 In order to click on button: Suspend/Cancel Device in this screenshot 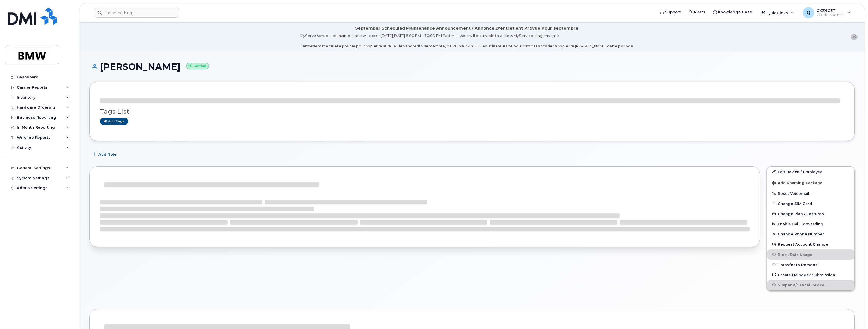, I will do `click(810, 285)`.